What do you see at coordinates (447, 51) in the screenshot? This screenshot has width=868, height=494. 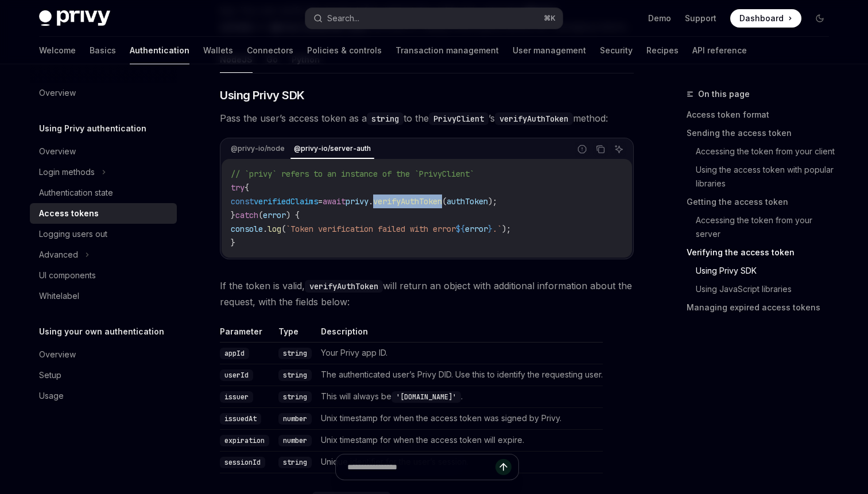 I see `a: Transaction management` at bounding box center [447, 51].